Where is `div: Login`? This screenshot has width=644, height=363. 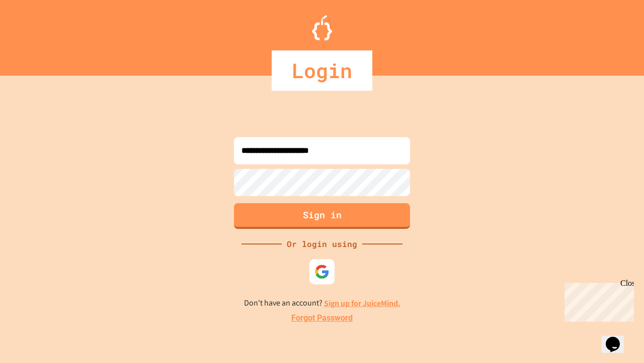
div: Login is located at coordinates (322, 71).